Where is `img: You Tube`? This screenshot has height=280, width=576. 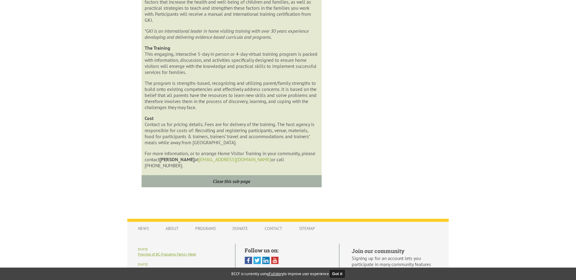
img: You Tube is located at coordinates (275, 261).